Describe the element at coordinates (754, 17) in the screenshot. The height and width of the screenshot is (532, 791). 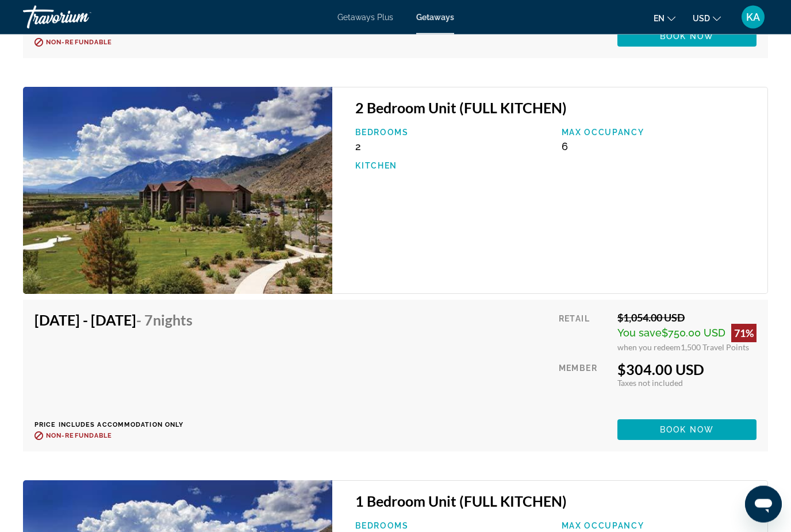
I see `span: KA` at that location.